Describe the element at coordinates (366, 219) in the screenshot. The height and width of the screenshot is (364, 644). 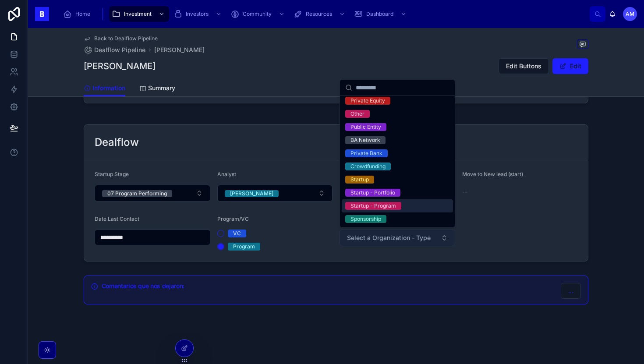
I see `div: Sponsorship` at that location.